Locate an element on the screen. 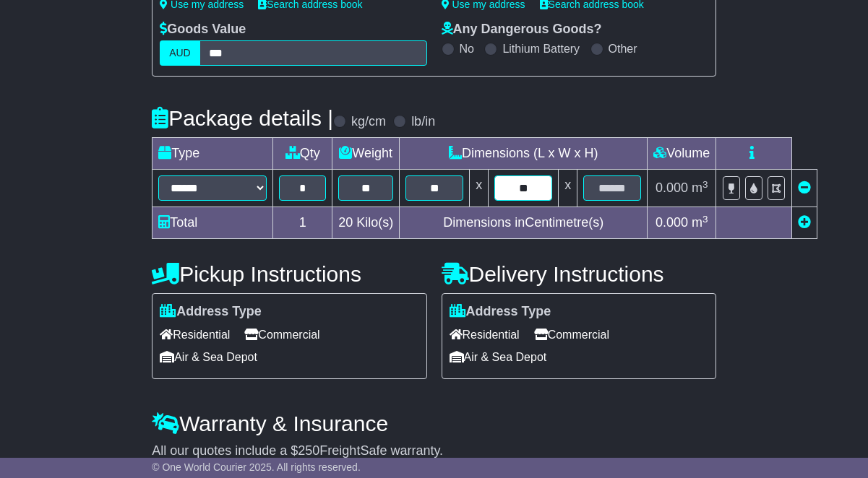 The height and width of the screenshot is (478, 868). label: Goods Value is located at coordinates (203, 30).